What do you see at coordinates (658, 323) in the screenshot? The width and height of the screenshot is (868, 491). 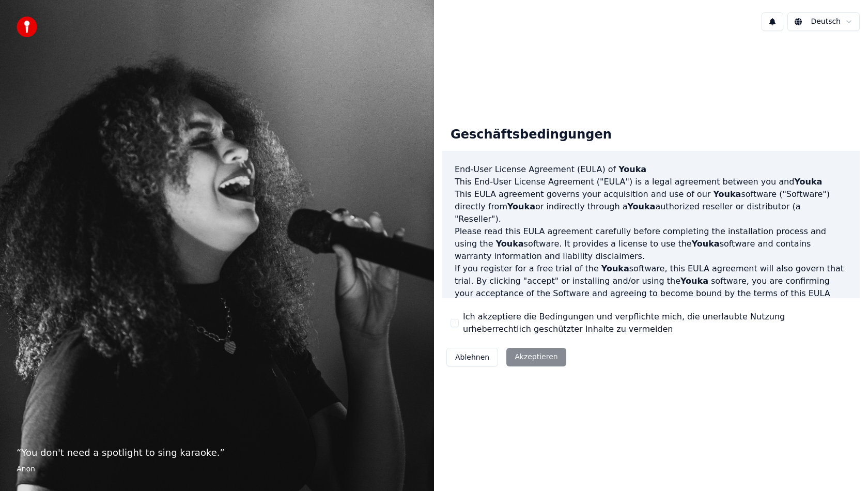 I see `label: Ich akzeptiere die Bedingungen und verpflichte mich, die unerlaubte Nutzung urheberrechtlich gesc...` at bounding box center [658, 323].